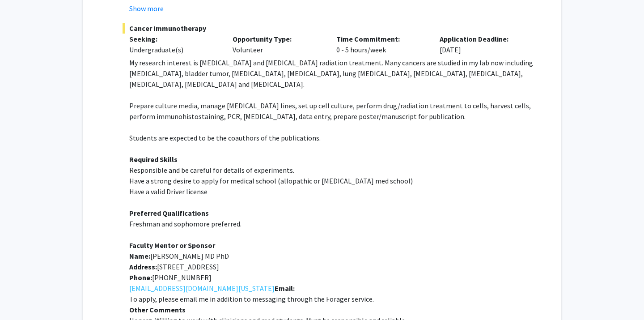 This screenshot has width=644, height=320. What do you see at coordinates (154, 159) in the screenshot?
I see `strong: Required Skills` at bounding box center [154, 159].